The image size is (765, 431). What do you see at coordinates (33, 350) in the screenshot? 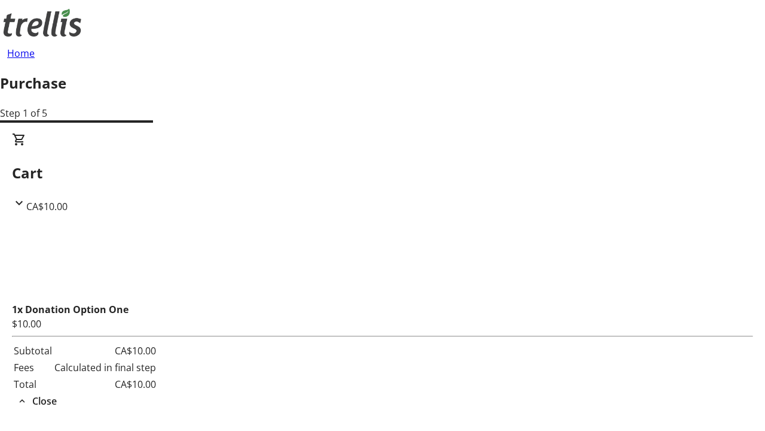
I see `td: Subtotal` at bounding box center [33, 350].